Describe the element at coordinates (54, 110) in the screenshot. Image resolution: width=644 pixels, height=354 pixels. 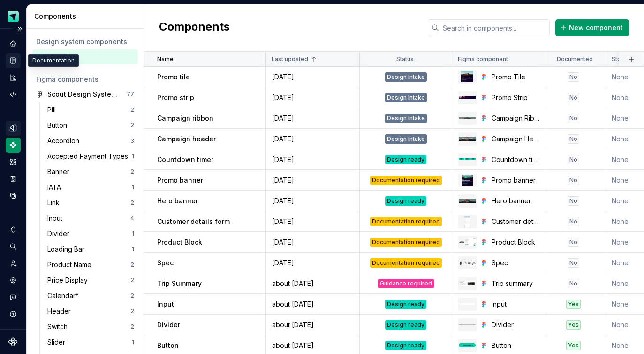
I see `div: Pill` at that location.